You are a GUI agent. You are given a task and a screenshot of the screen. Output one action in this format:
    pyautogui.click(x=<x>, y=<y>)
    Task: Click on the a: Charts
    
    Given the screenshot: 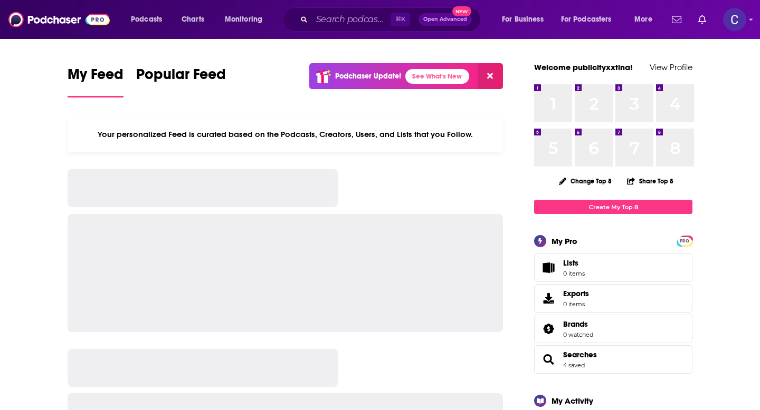 What is the action you would take?
    pyautogui.click(x=193, y=20)
    